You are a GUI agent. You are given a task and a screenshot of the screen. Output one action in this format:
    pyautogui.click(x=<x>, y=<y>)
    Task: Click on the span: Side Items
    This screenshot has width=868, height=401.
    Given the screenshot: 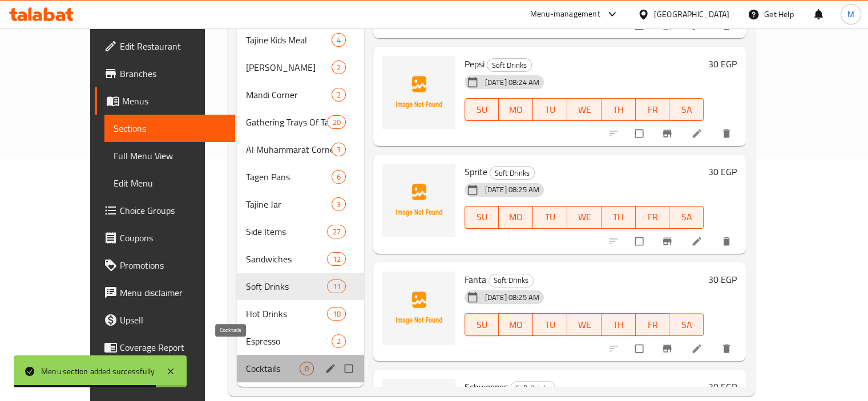 What is the action you would take?
    pyautogui.click(x=286, y=231)
    